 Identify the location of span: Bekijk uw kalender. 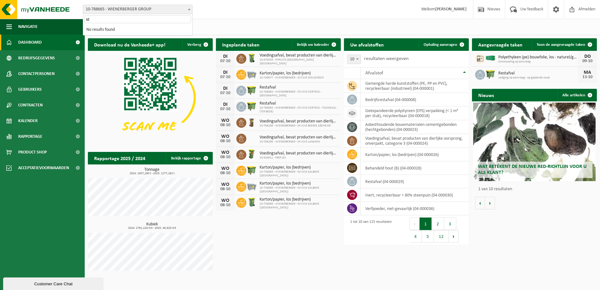
(313, 45).